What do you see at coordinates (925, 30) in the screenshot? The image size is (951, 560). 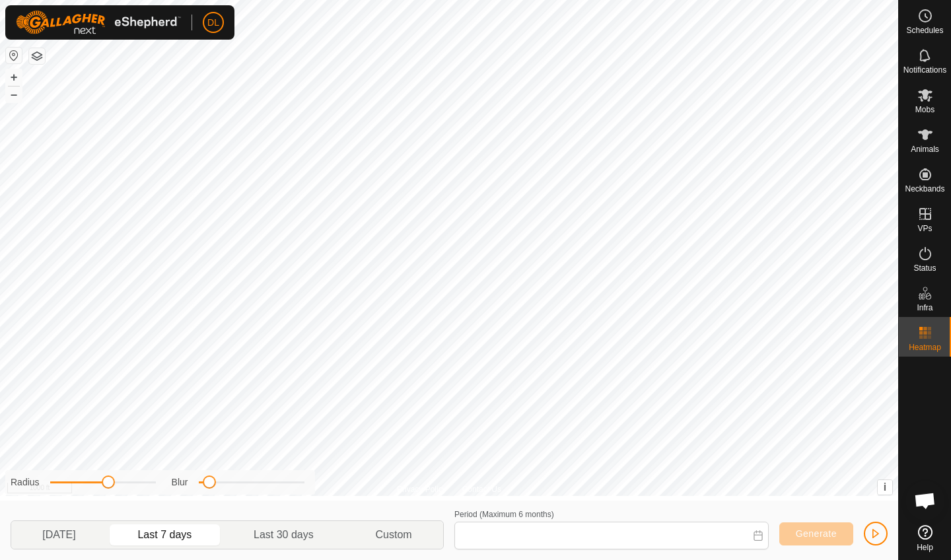 I see `span: Schedules` at bounding box center [925, 30].